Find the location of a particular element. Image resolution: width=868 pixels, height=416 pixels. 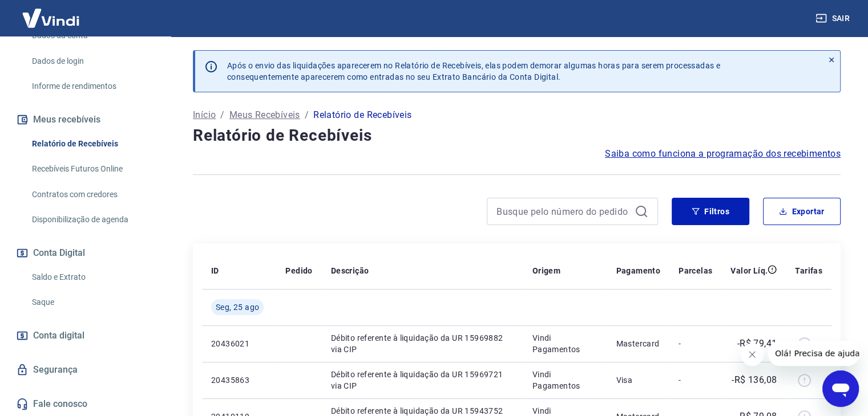

span: Conta digital is located at coordinates (58, 336).